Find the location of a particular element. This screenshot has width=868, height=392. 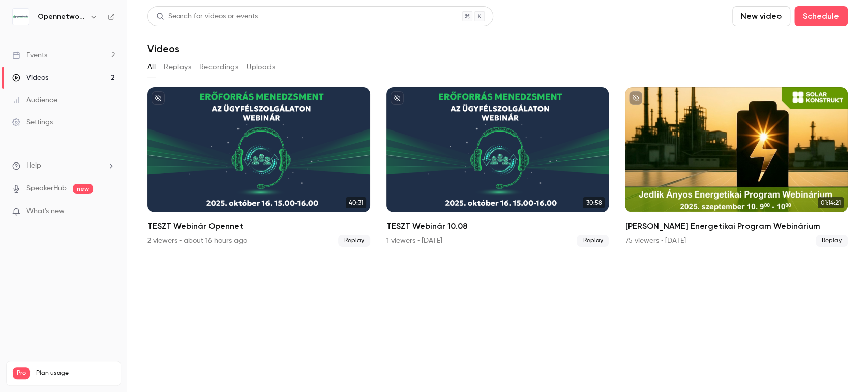

span: What's new is located at coordinates (45, 211).